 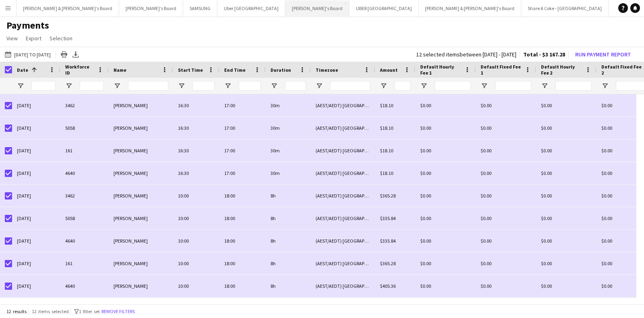 What do you see at coordinates (148, 86) in the screenshot?
I see `input: Name Filter Input` at bounding box center [148, 86].